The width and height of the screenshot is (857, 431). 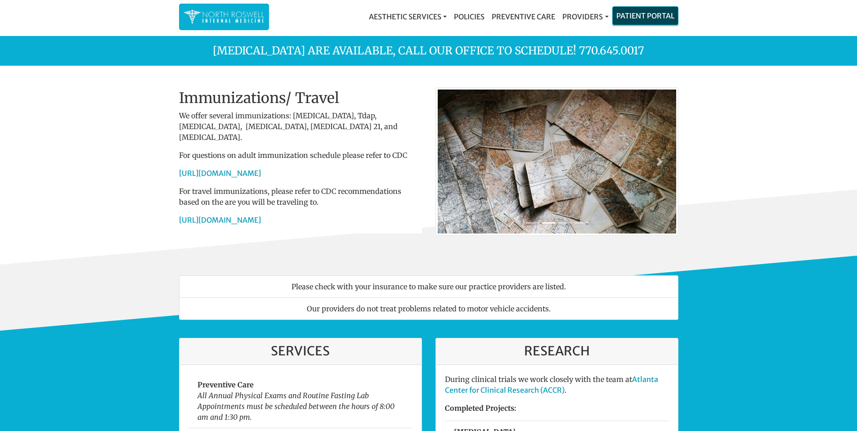 I want to click on p: For questions on adult immunization schedule please refer to CDC, so click(x=301, y=155).